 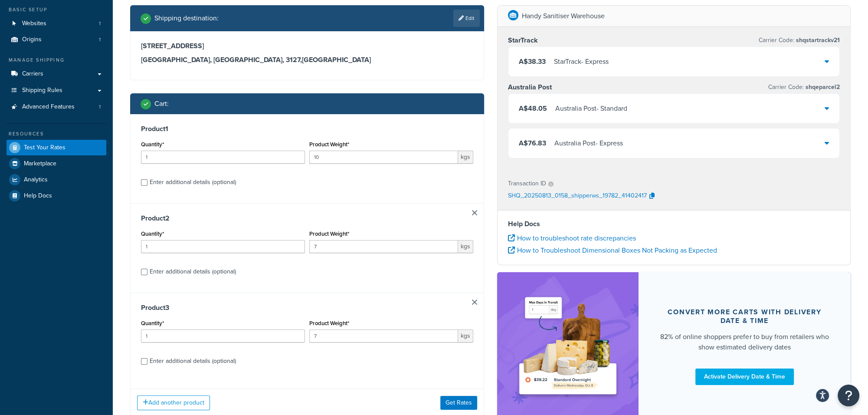 I want to click on div: Australia Post - Standard, so click(x=591, y=109).